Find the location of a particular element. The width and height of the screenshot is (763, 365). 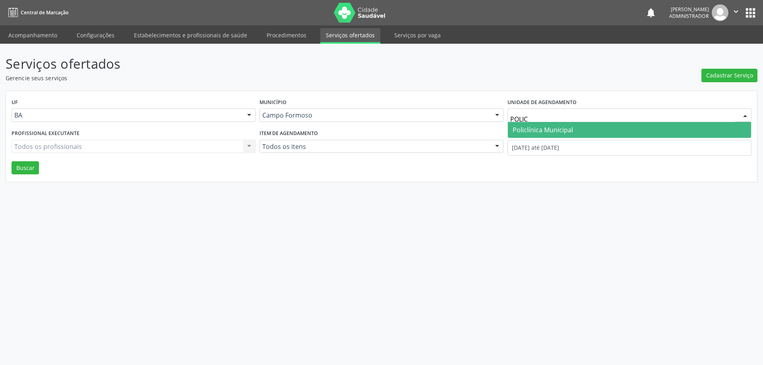

span: Central de Marcação is located at coordinates (45, 12).